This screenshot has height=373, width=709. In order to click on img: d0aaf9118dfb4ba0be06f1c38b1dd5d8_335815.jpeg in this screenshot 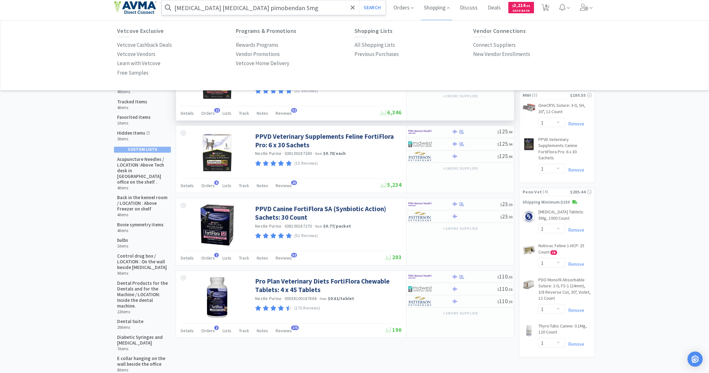, I will do `click(217, 298)`.